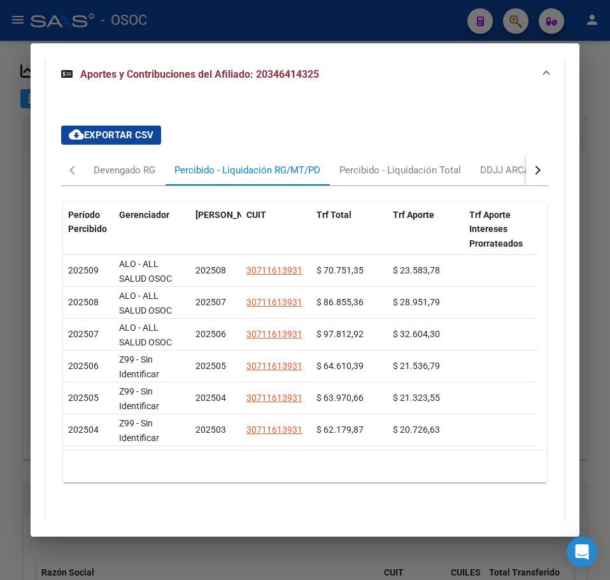 The width and height of the screenshot is (610, 580). What do you see at coordinates (417, 429) in the screenshot?
I see `span: $ 20.726,63` at bounding box center [417, 429].